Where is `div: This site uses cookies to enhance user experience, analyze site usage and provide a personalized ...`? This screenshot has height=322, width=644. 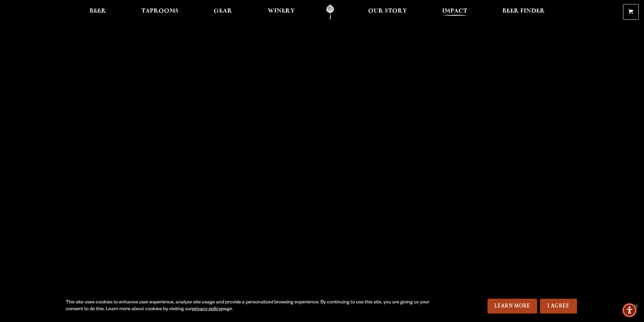
div: This site uses cookies to enhance user experience, analyze site usage and provide a personalized ... is located at coordinates (249, 306).